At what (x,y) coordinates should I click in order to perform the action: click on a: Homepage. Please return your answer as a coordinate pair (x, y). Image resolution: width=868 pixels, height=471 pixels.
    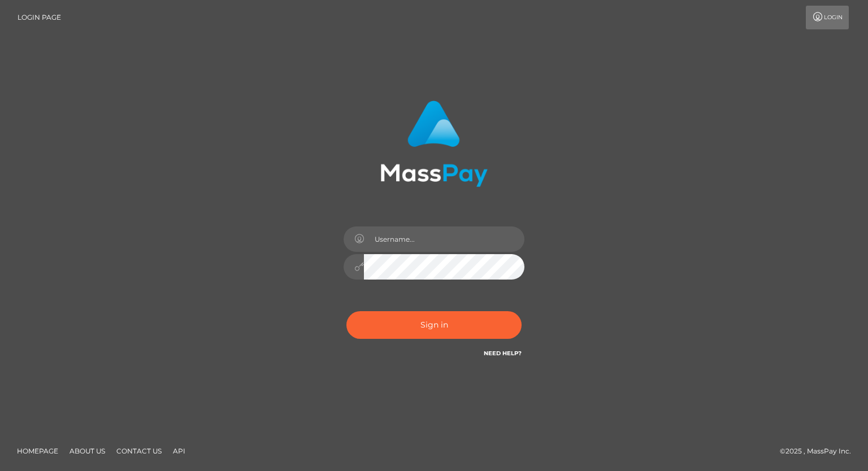
    Looking at the image, I should click on (37, 451).